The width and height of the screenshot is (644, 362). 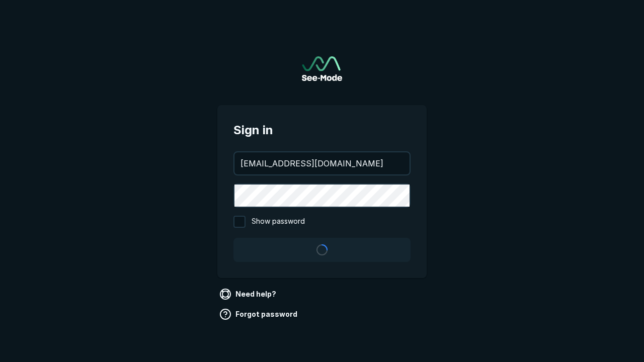 I want to click on span: Show password, so click(x=278, y=222).